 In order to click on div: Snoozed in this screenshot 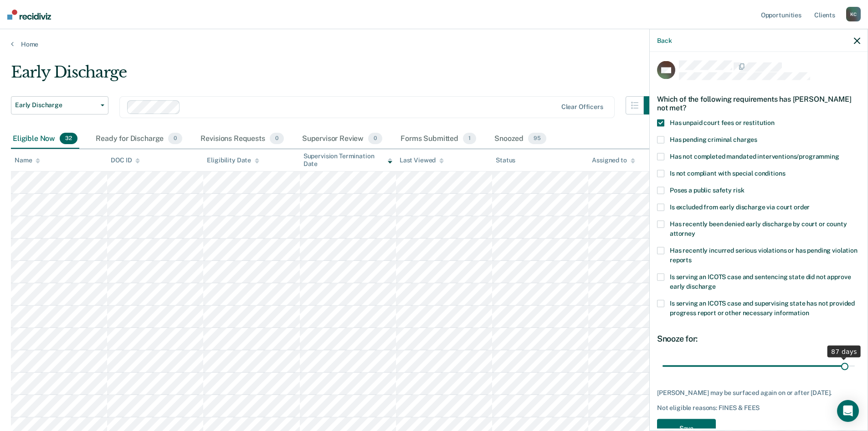, I will do `click(520, 139)`.